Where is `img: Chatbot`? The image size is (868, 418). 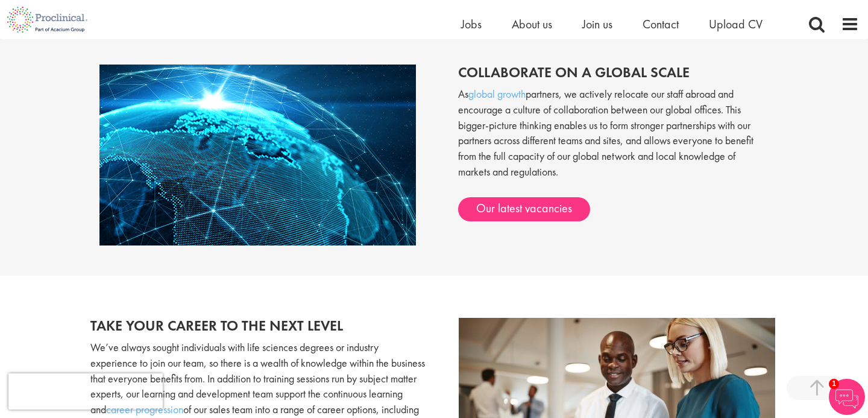
img: Chatbot is located at coordinates (847, 397).